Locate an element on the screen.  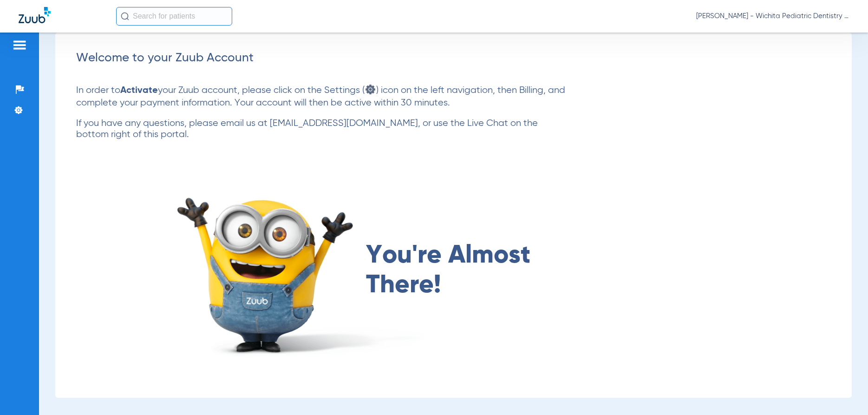
strong: Activate is located at coordinates (139, 90).